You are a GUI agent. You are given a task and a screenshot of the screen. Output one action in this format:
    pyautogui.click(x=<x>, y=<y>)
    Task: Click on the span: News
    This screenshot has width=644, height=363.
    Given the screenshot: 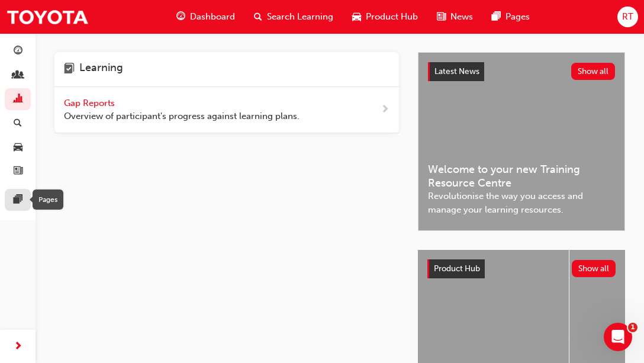 What is the action you would take?
    pyautogui.click(x=462, y=17)
    